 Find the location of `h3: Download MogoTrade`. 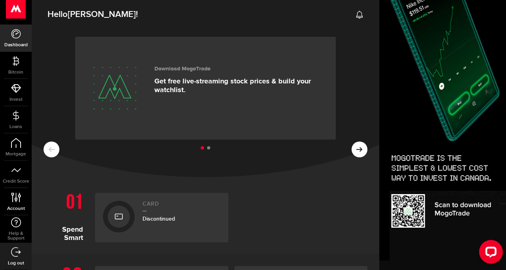

h3: Download MogoTrade is located at coordinates (239, 69).